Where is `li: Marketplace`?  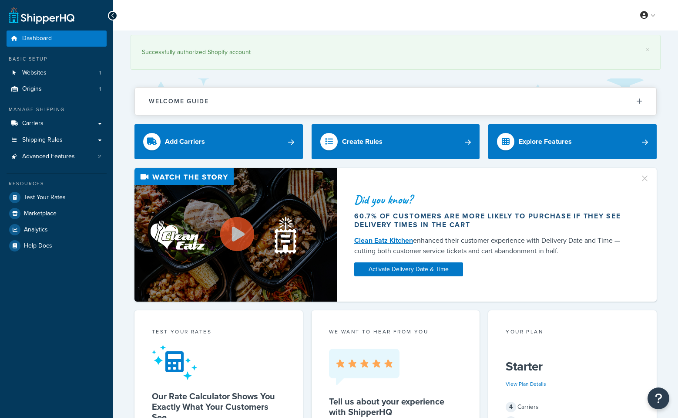 li: Marketplace is located at coordinates (57, 213).